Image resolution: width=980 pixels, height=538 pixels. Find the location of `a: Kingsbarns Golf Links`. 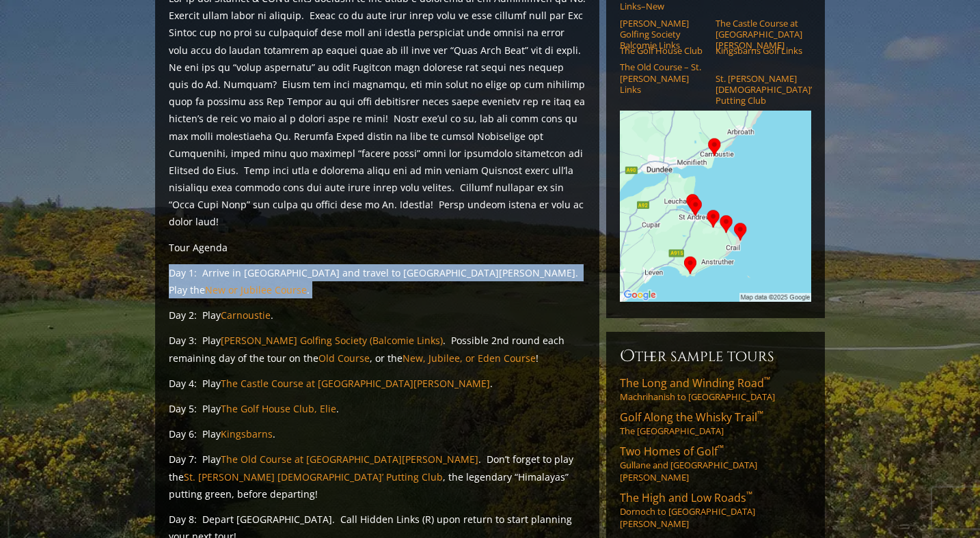

a: Kingsbarns Golf Links is located at coordinates (759, 51).